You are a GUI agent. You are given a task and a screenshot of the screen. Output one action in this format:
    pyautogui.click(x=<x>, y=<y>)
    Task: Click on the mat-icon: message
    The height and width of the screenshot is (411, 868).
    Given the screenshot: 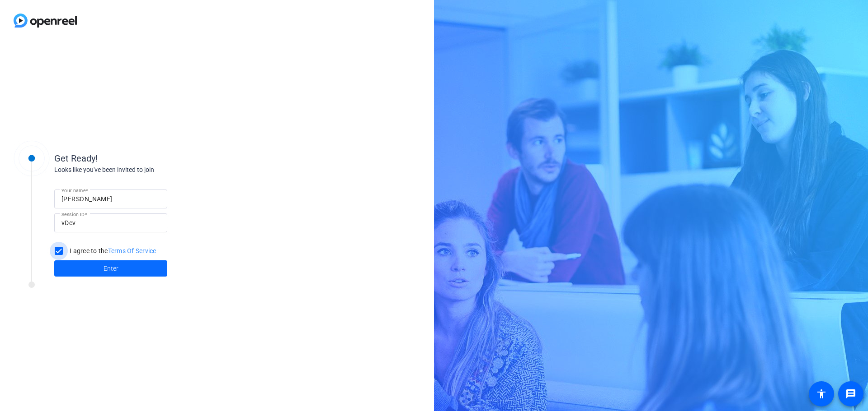 What is the action you would take?
    pyautogui.click(x=851, y=395)
    